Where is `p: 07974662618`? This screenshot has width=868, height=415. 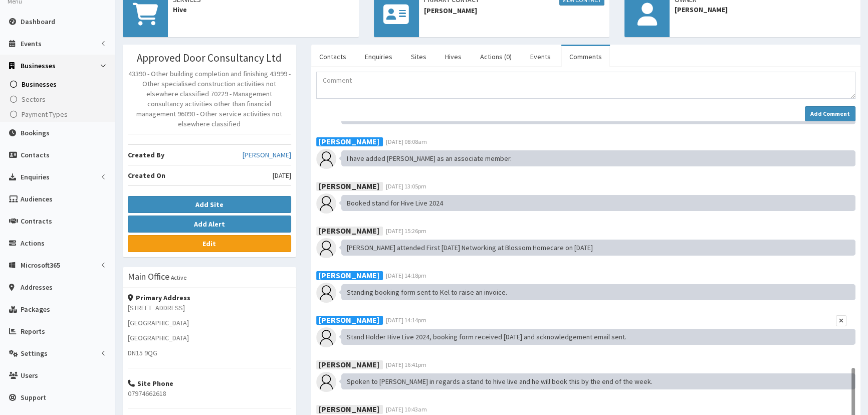 p: 07974662618 is located at coordinates (210, 393).